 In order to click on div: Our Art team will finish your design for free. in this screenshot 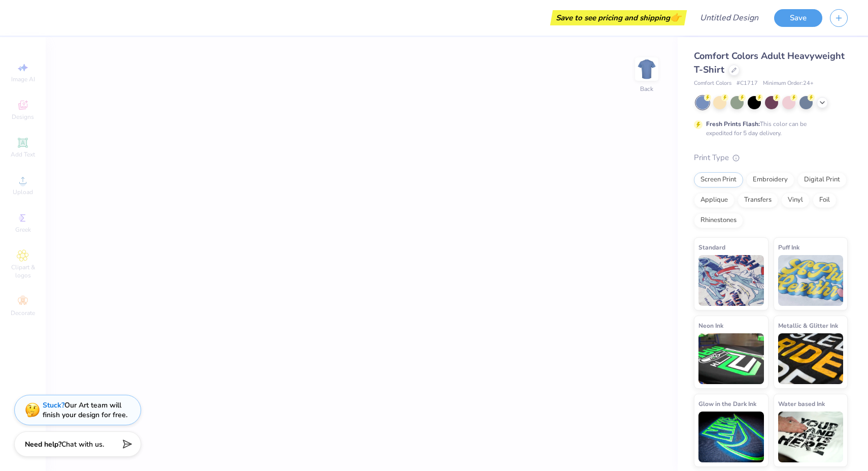, I will do `click(85, 410)`.